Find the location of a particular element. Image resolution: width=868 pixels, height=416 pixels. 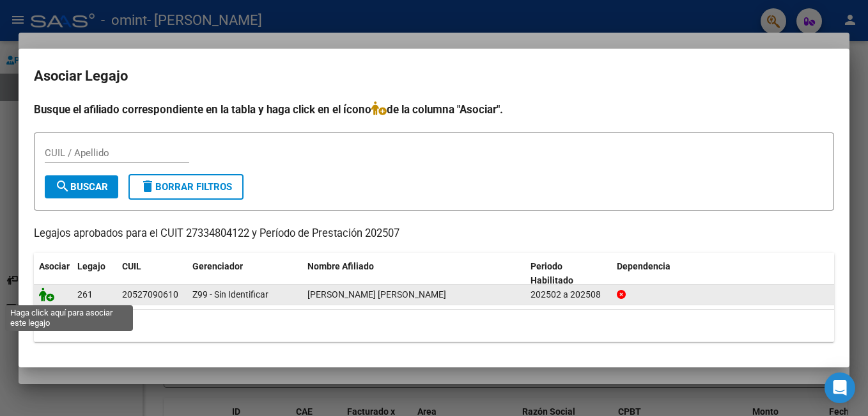

span: CUIL is located at coordinates (132, 266).